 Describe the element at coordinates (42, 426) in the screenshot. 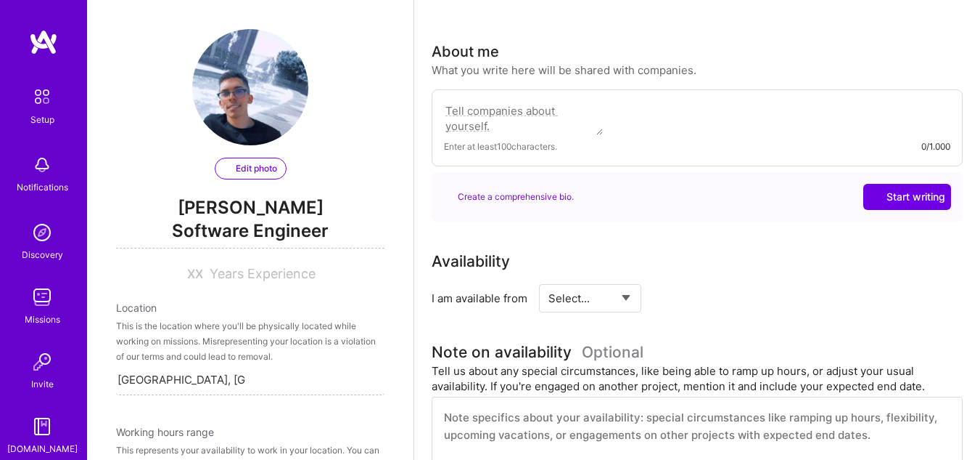

I see `img: guide book` at that location.